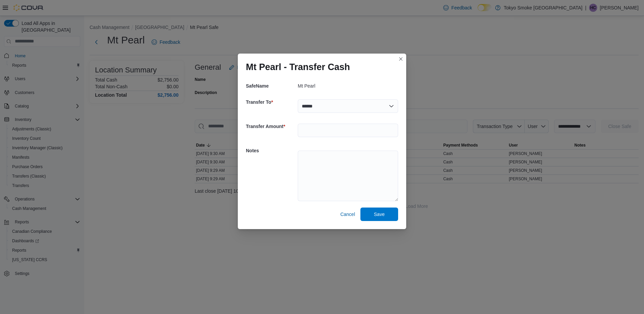 This screenshot has width=644, height=314. I want to click on h1: Mt Pearl - Transfer Cash, so click(298, 67).